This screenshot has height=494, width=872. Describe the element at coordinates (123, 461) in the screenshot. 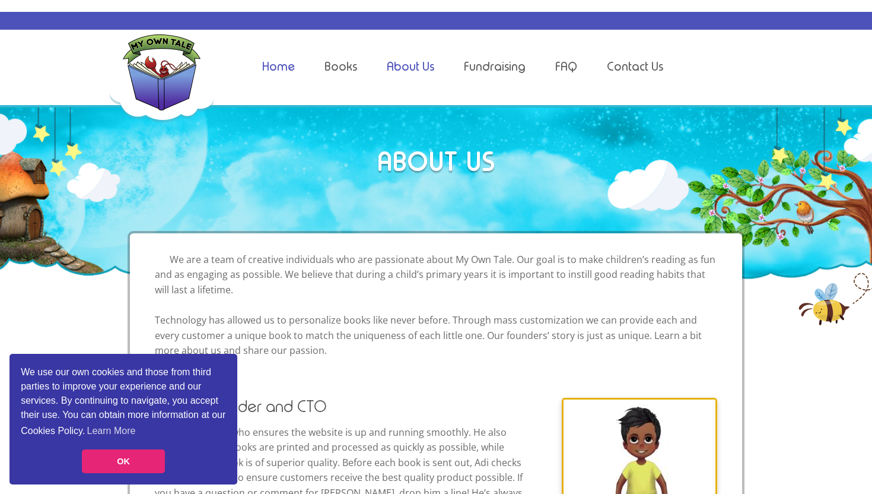

I see `a: dismiss cookie message` at that location.